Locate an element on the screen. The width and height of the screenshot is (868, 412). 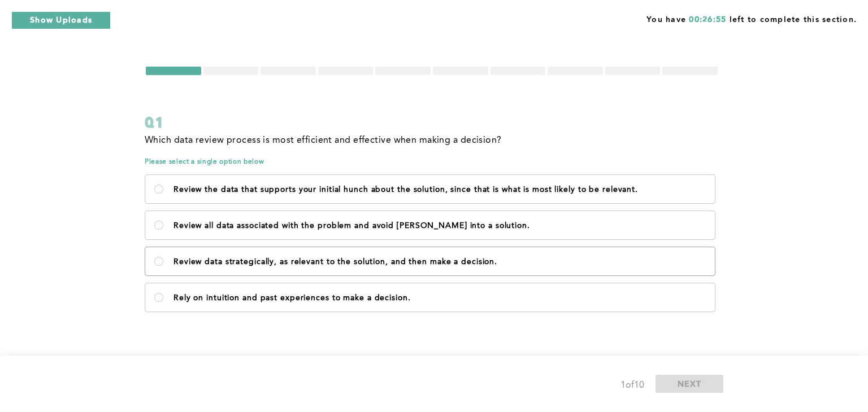
div: Q1 is located at coordinates (432, 123).